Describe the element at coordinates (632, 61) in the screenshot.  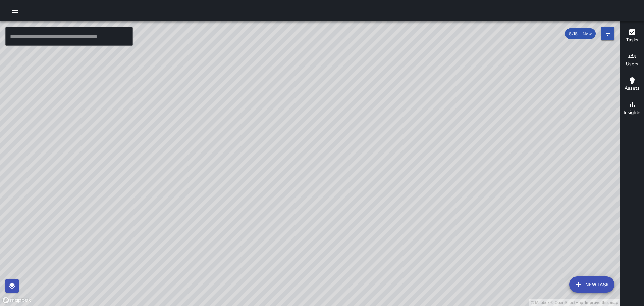
I see `button: Users` at that location.